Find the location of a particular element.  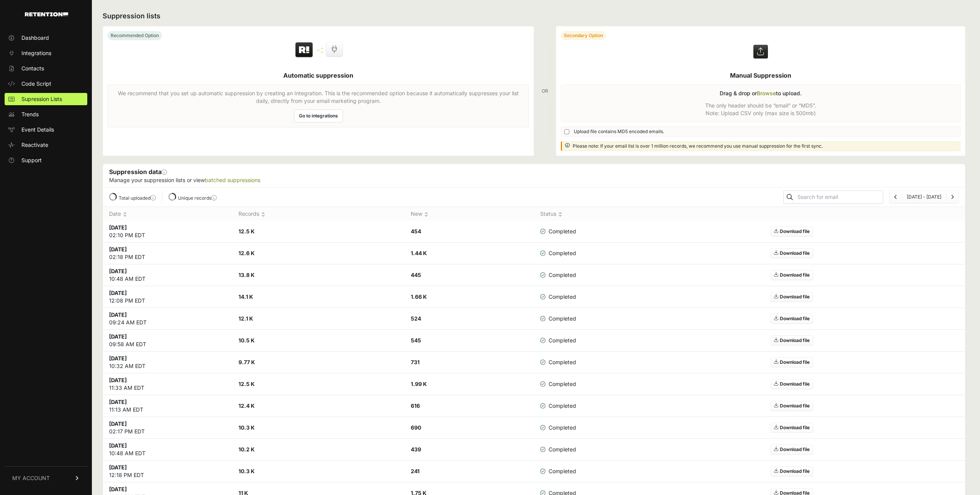

strong: 439 is located at coordinates (416, 449).